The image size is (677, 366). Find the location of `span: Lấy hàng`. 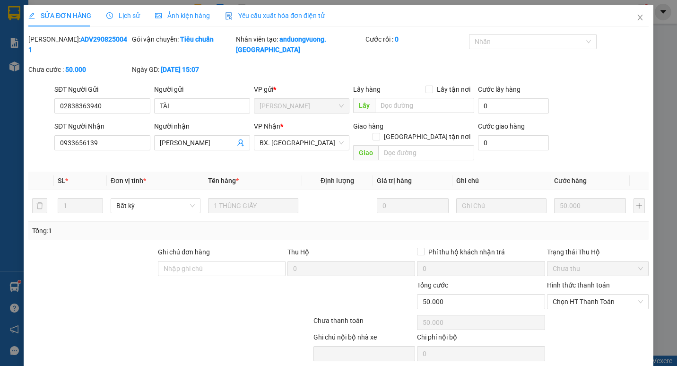

span: Lấy hàng is located at coordinates (367, 89).